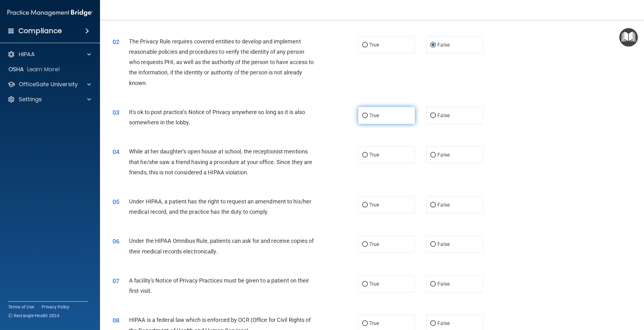  What do you see at coordinates (628, 38) in the screenshot?
I see `button: Open Resource Center` at bounding box center [628, 38].